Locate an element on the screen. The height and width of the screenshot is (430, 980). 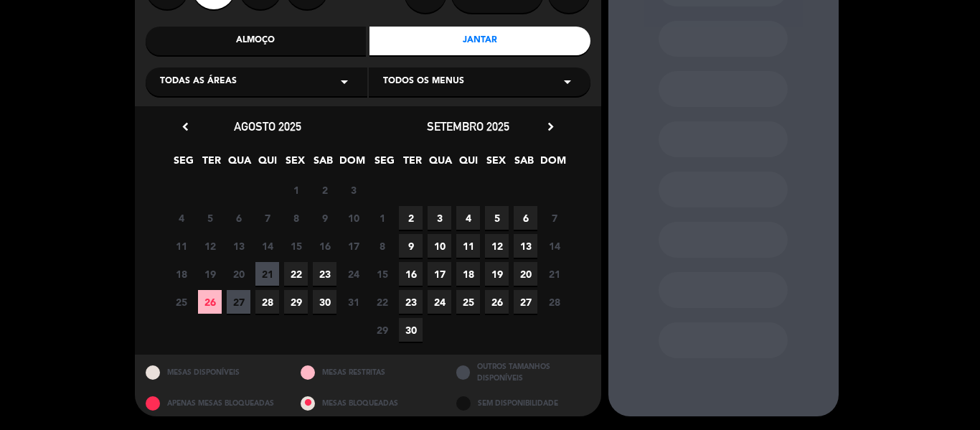
div: Jantar is located at coordinates (480, 41).